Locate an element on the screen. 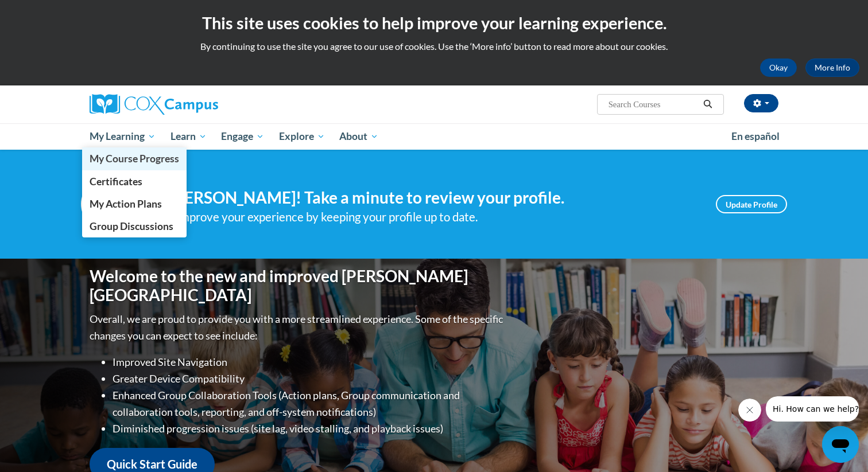 This screenshot has height=472, width=868. span: Group Discussions is located at coordinates (131, 226).